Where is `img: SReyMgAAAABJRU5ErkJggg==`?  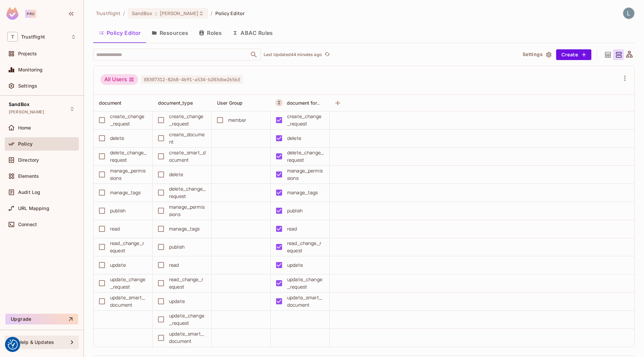
img: SReyMgAAAABJRU5ErkJggg== is located at coordinates (13, 14).